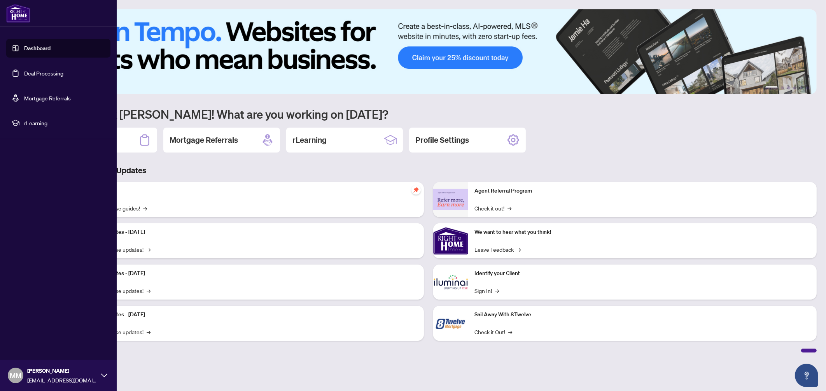 The width and height of the screenshot is (826, 391). I want to click on button: 1, so click(772, 88).